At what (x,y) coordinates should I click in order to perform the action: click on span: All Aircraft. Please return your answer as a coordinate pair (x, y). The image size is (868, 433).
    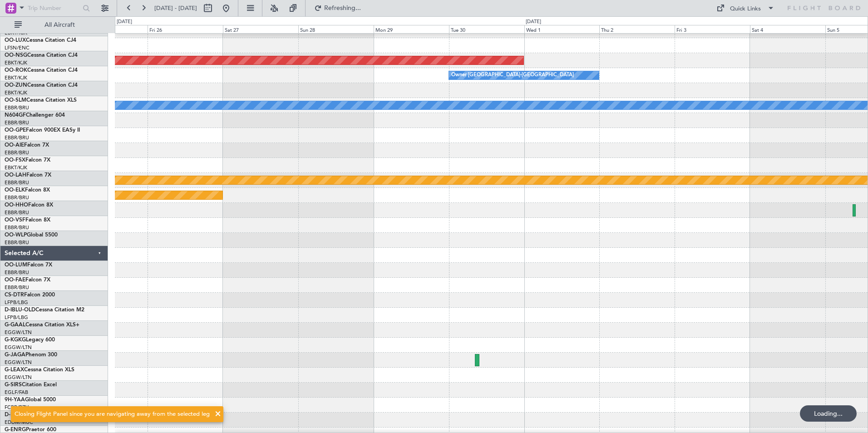
    Looking at the image, I should click on (59, 25).